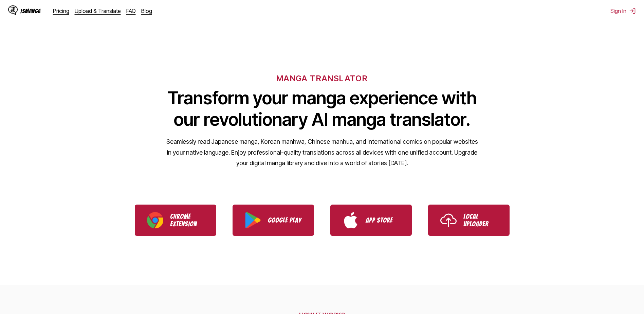 The image size is (644, 314). What do you see at coordinates (623, 11) in the screenshot?
I see `button: Sign In` at bounding box center [623, 11].